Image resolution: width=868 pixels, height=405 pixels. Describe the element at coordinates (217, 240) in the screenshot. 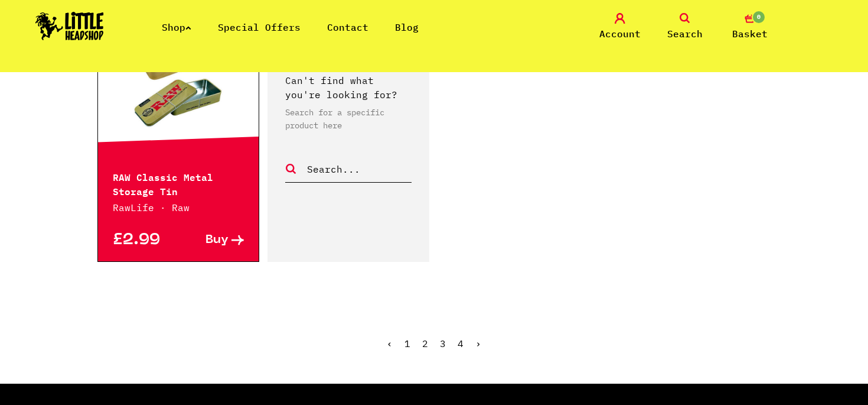

I see `span: Buy` at that location.